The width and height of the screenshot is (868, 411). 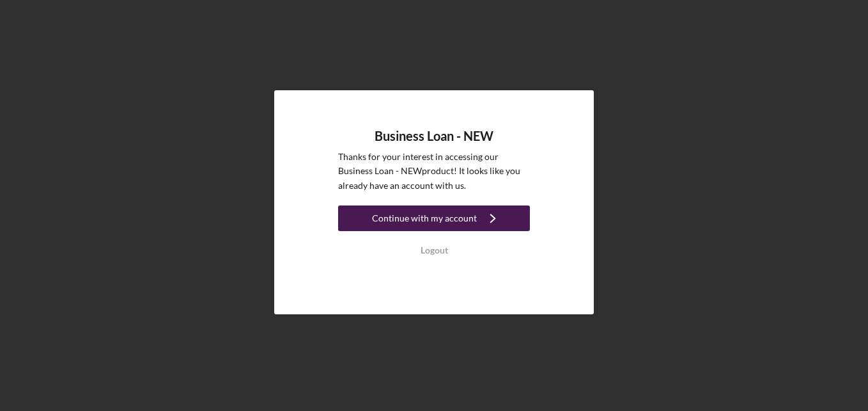 I want to click on button: Continue with my account, so click(x=434, y=218).